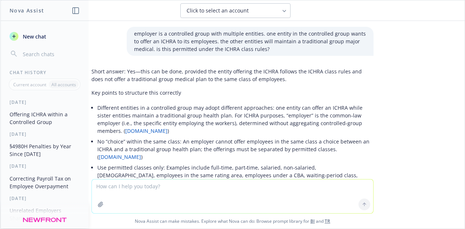 The image size is (465, 229). I want to click on h1: Nova Assist, so click(27, 10).